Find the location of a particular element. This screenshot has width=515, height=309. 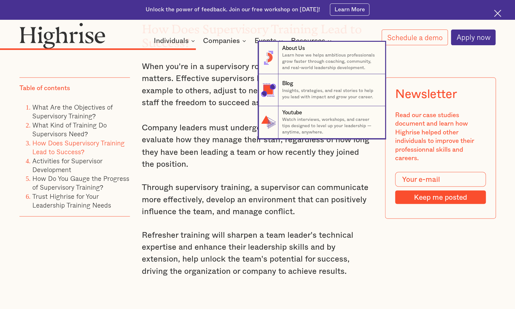

a: Apply now is located at coordinates (473, 37).